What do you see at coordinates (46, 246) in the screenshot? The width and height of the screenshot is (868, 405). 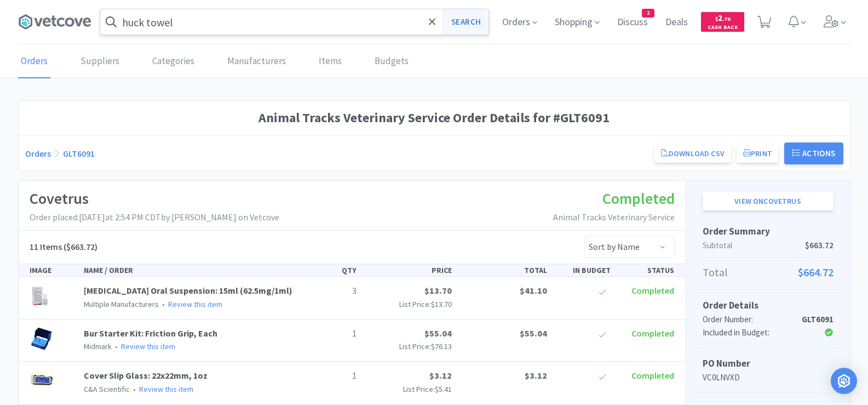 I see `span: 11 Items` at bounding box center [46, 246].